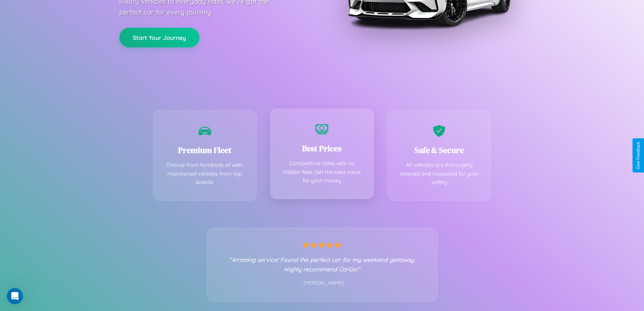  What do you see at coordinates (159, 38) in the screenshot?
I see `button: Start Your Journey` at bounding box center [159, 38].